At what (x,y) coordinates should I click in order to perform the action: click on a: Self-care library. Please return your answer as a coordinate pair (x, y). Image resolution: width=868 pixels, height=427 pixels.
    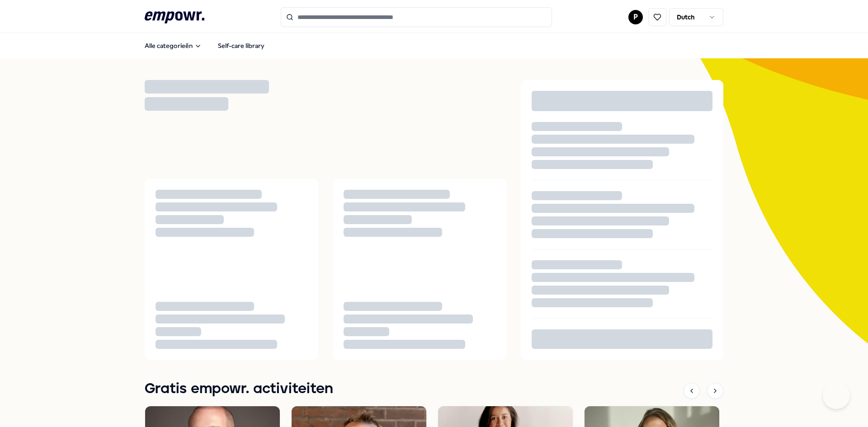
    Looking at the image, I should click on (241, 46).